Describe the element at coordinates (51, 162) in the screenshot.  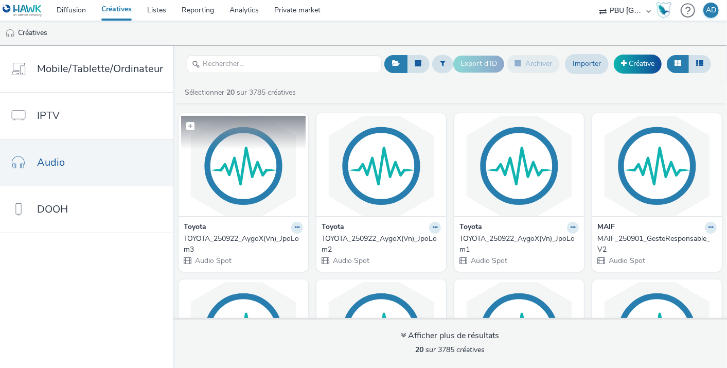
I see `span: Audio` at that location.